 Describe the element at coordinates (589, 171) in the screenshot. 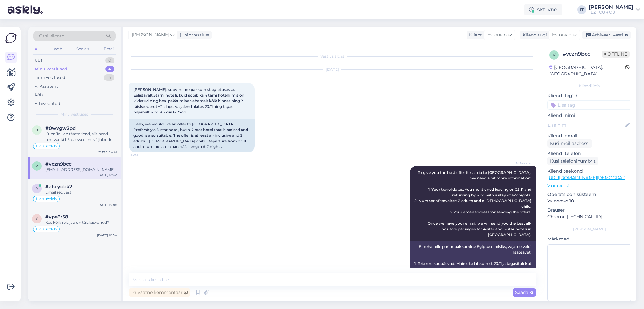

I see `p: Klienditeekond` at that location.